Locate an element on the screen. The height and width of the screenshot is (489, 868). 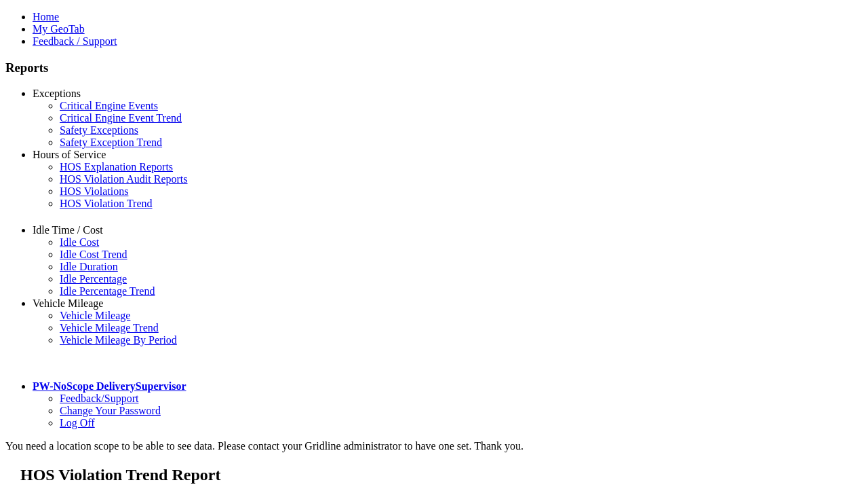
h3: Reports is located at coordinates (434, 68).